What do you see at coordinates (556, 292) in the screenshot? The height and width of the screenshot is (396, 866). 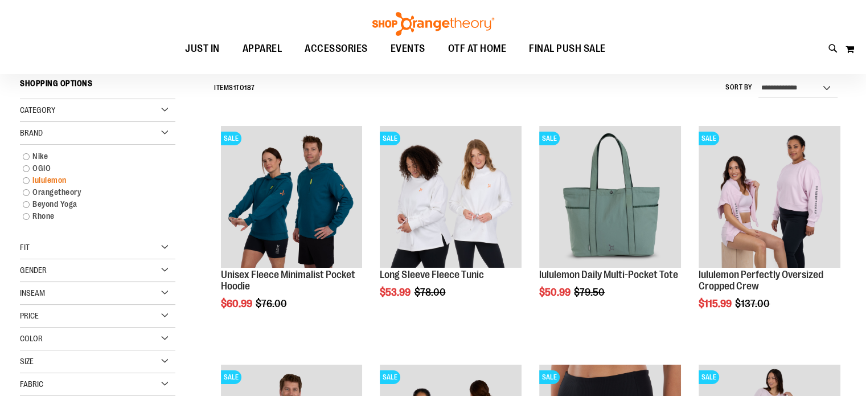 I see `span: $50.99` at bounding box center [556, 292].